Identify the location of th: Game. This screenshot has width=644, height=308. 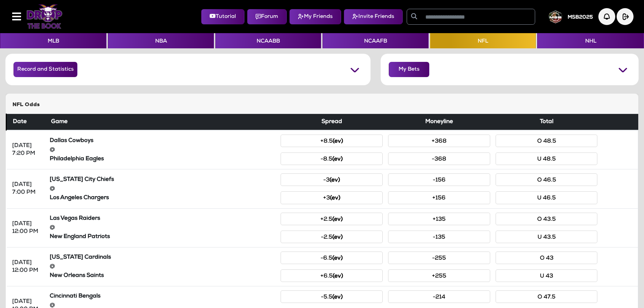
(162, 122).